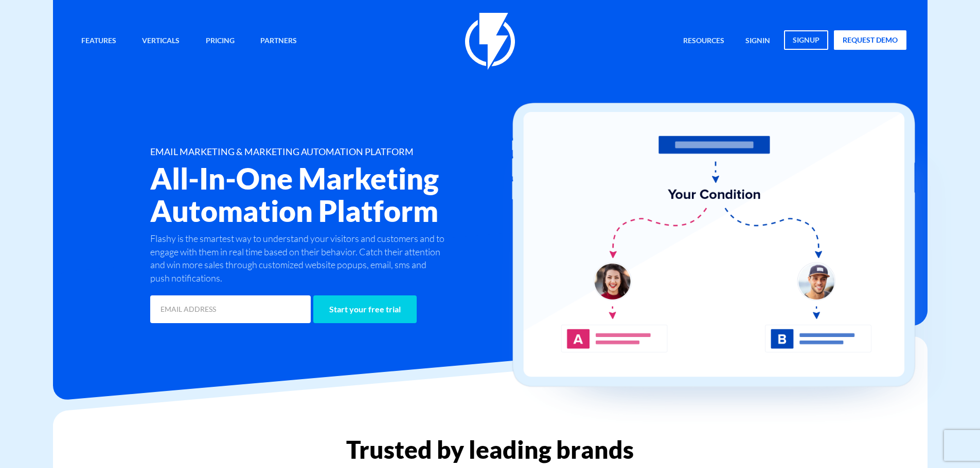 This screenshot has height=468, width=980. I want to click on h1: EMAIL MARKETING & MARKETING AUTOMATION PLATFORM, so click(351, 152).